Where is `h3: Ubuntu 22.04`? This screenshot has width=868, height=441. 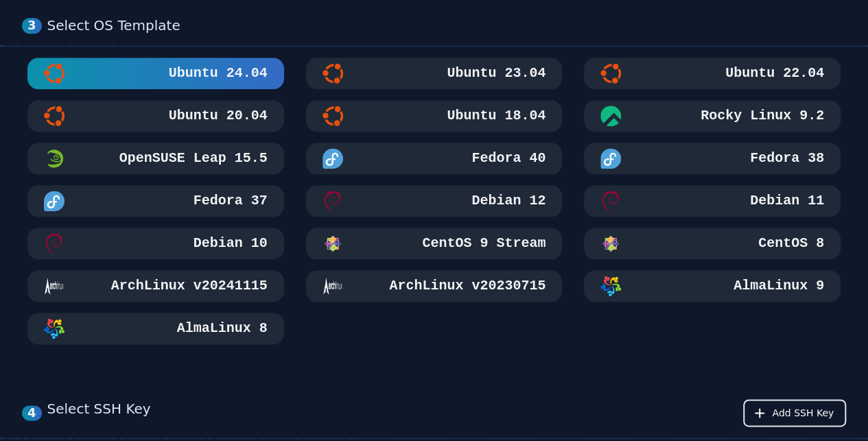
h3: Ubuntu 22.04 is located at coordinates (773, 73).